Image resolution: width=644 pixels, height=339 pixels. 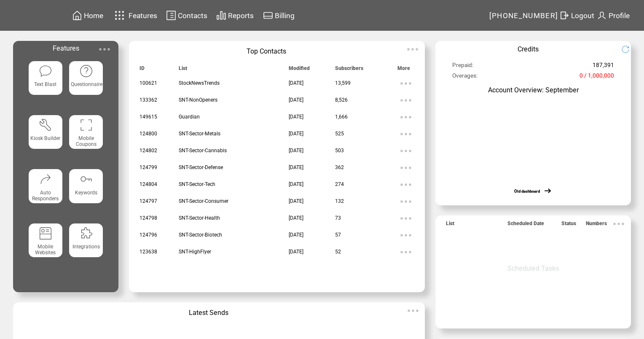 What do you see at coordinates (148, 218) in the screenshot?
I see `span: 124798` at bounding box center [148, 218].